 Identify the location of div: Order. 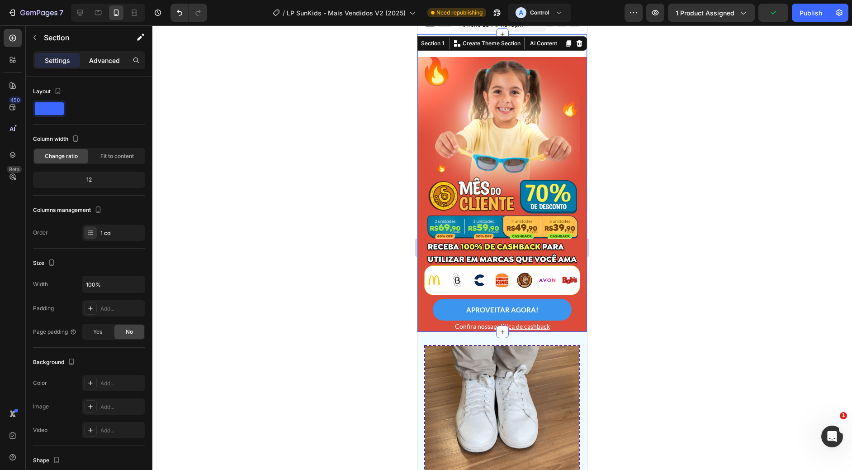
(40, 233).